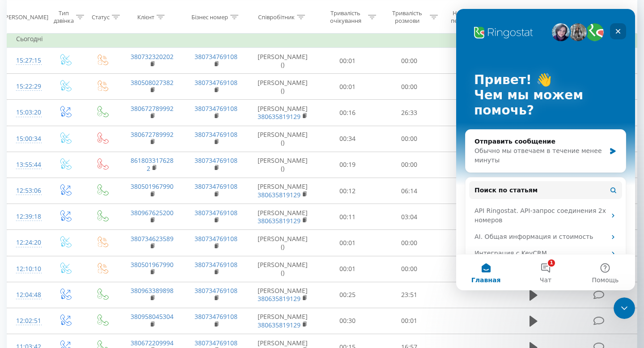  I want to click on div: Тривалість розмови, so click(407, 17).